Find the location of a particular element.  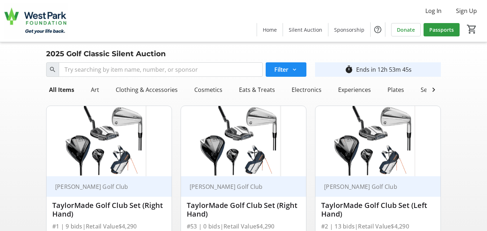

a: Home is located at coordinates (270, 30).